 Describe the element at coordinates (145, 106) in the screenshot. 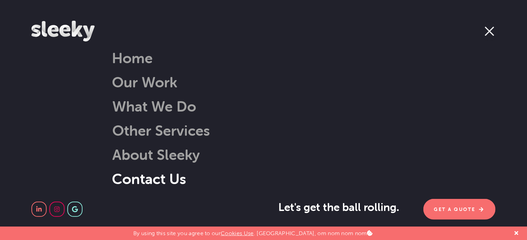

I see `a: What We Do` at that location.